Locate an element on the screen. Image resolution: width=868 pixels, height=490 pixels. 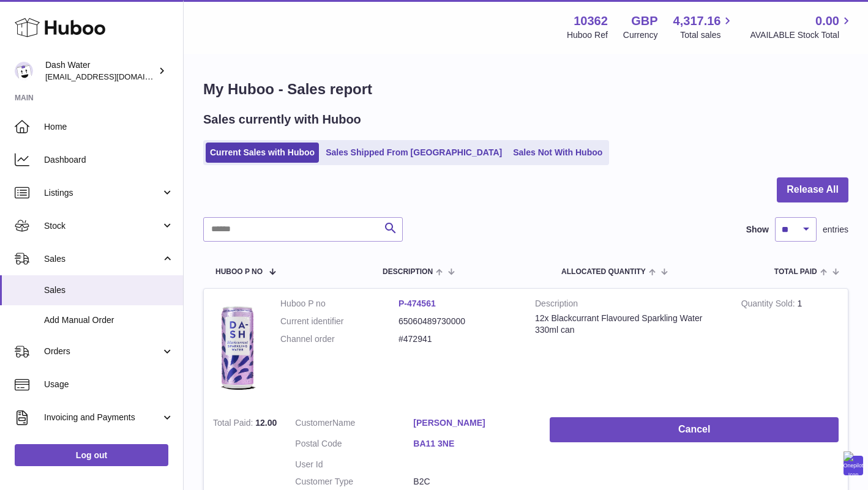
div: Dash Water is located at coordinates (100, 71).